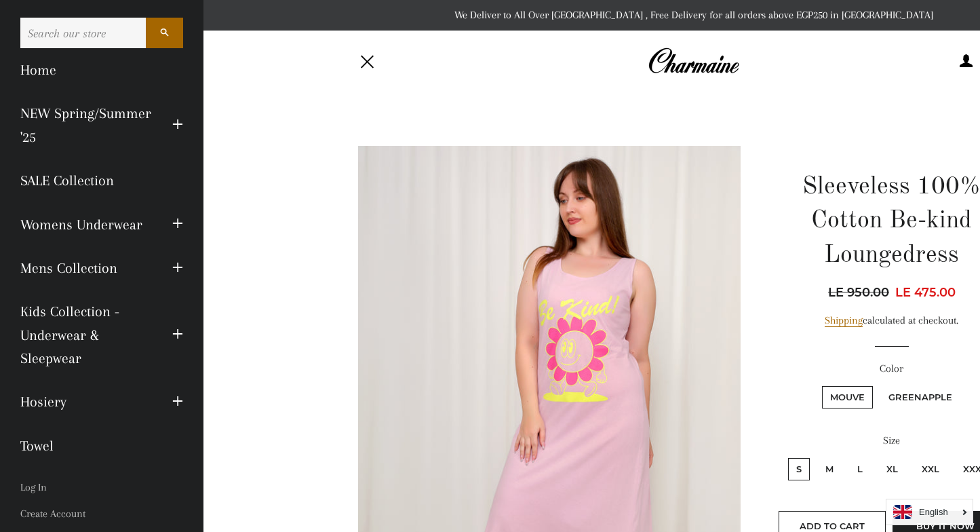  What do you see at coordinates (102, 488) in the screenshot?
I see `a: Log In` at bounding box center [102, 488].